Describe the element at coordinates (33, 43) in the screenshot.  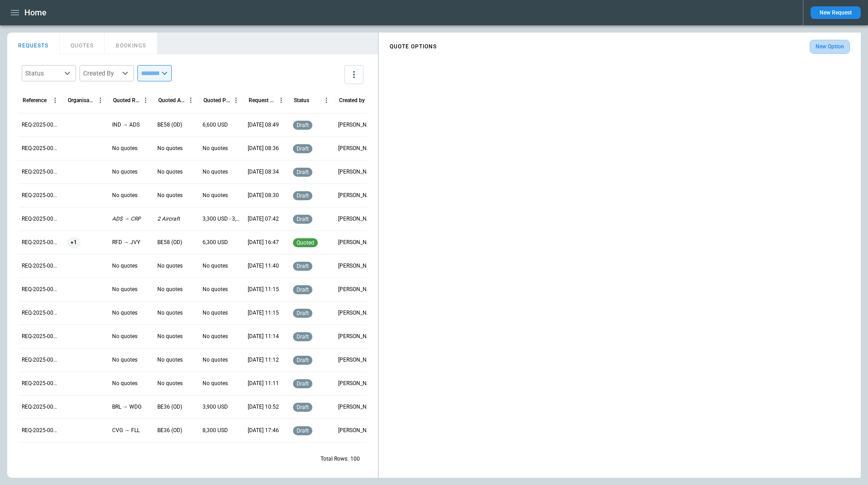
I see `button: REQUESTS` at that location.